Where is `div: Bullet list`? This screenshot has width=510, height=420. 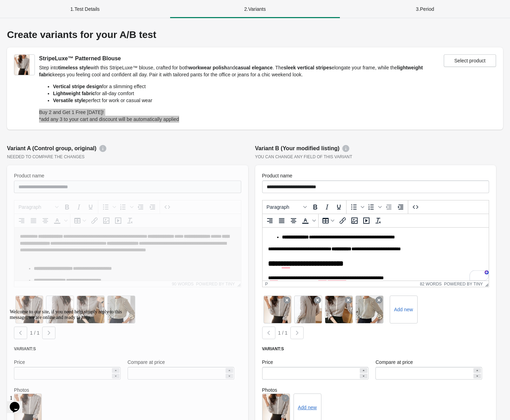 div: Bullet list is located at coordinates (357, 207).